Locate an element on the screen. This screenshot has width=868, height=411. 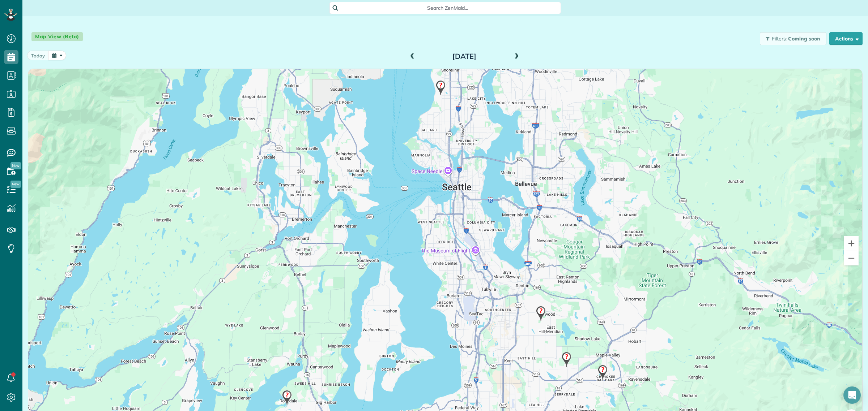
button: Zoom out is located at coordinates (851, 258).